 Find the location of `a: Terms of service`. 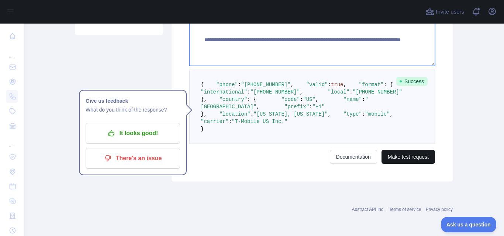

a: Terms of service is located at coordinates (405, 210).